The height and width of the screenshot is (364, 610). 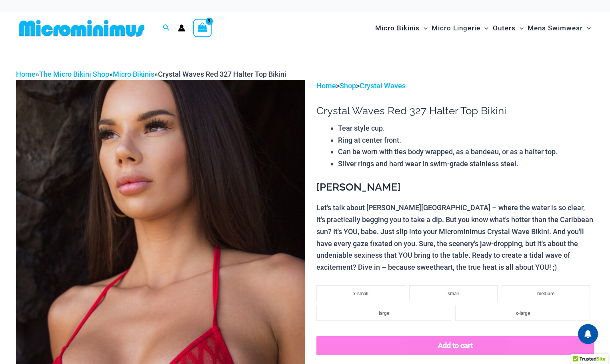 What do you see at coordinates (522, 313) in the screenshot?
I see `li: x-large` at bounding box center [522, 313].